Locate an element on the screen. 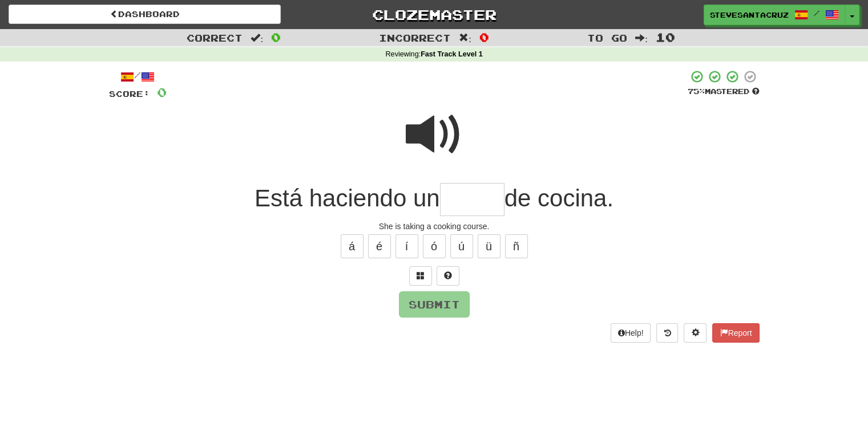  span: Correct is located at coordinates (215, 37).